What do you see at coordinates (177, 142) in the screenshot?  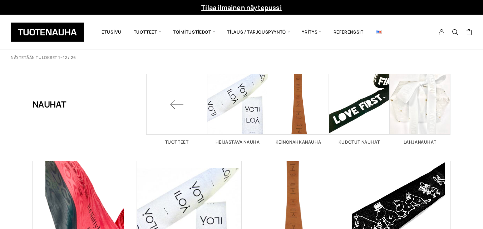 I see `h2: Tuotteet` at bounding box center [177, 142].